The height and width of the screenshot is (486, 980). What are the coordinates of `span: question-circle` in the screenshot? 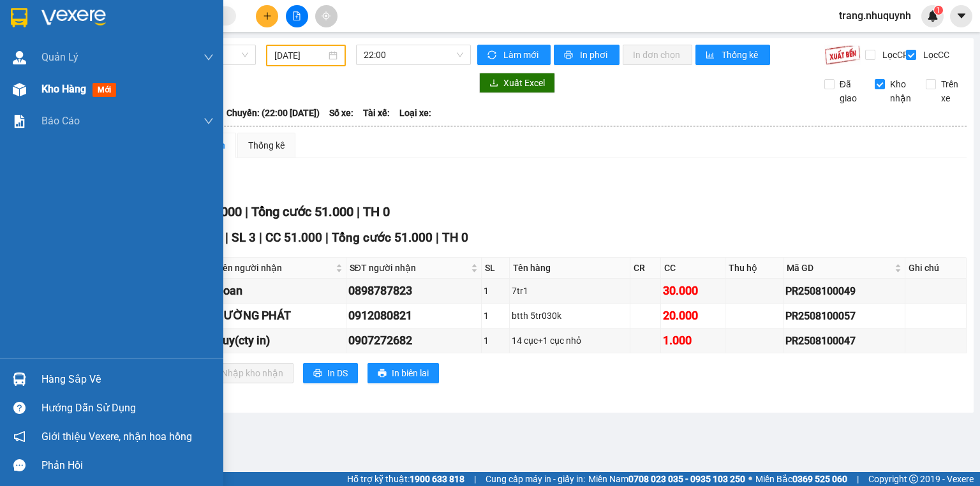 It's located at (19, 408).